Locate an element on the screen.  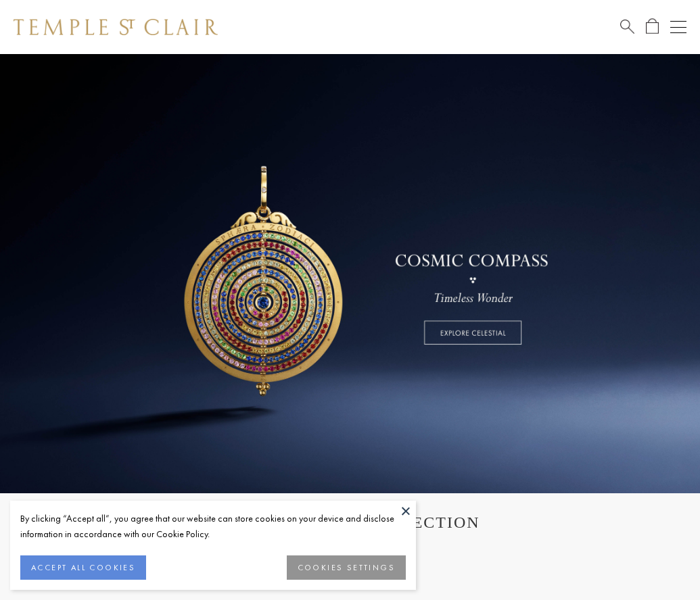
button: COOKIES SETTINGS is located at coordinates (347, 568).